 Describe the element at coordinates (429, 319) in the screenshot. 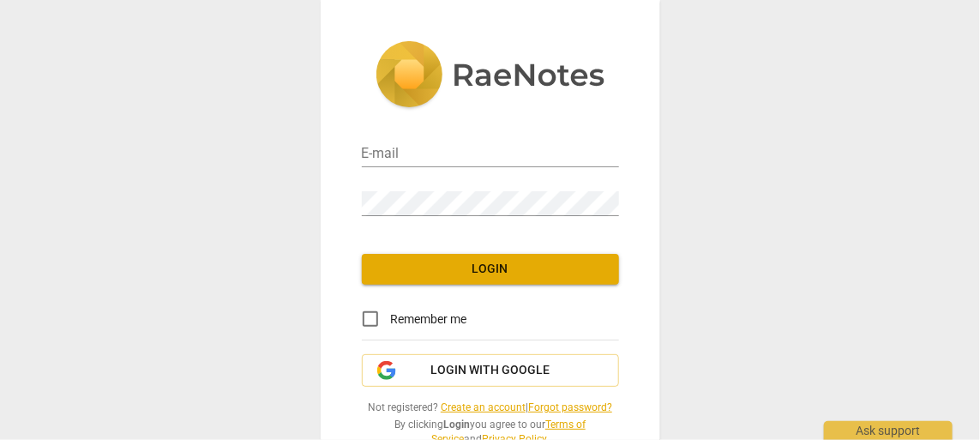

I see `span: Remember me` at that location.